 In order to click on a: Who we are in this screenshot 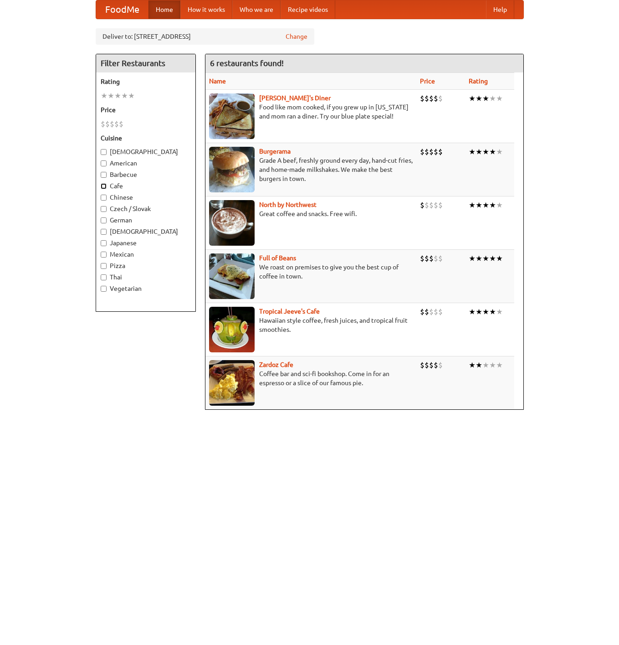, I will do `click(257, 10)`.